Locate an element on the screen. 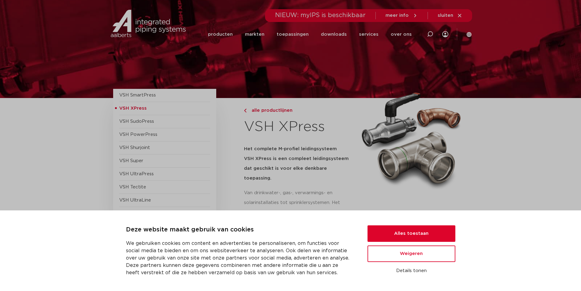  a: VSH Tectite is located at coordinates (133, 187).